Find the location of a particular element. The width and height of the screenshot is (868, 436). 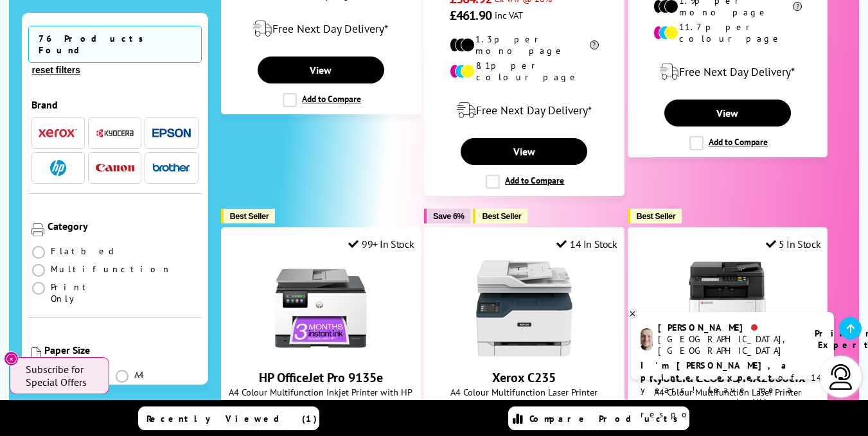

div: Paper Size is located at coordinates (121, 350).